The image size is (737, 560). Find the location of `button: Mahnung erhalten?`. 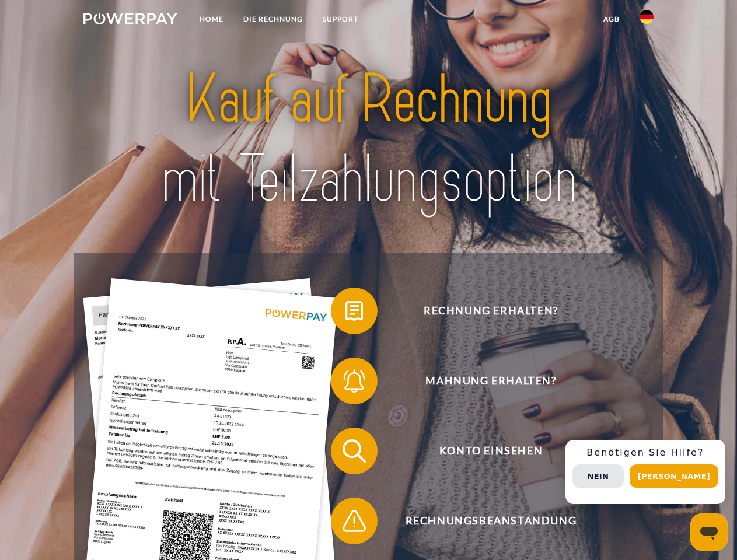

button: Mahnung erhalten? is located at coordinates (483, 381).